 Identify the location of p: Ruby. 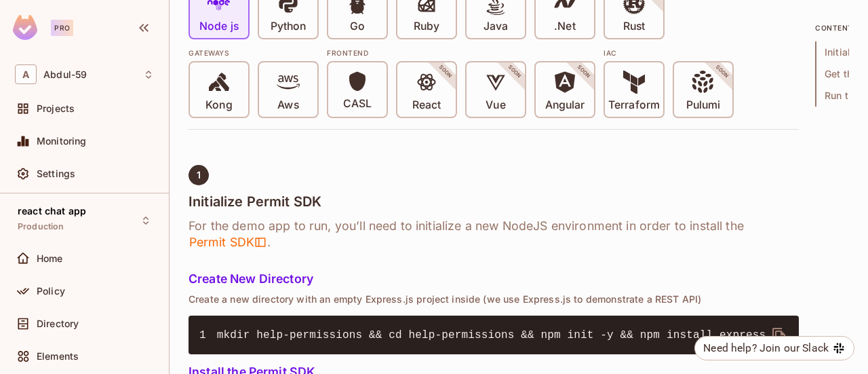
(427, 27).